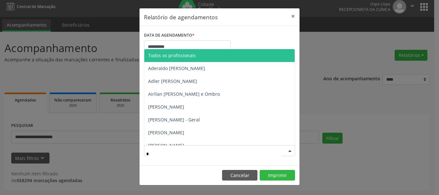 Image resolution: width=439 pixels, height=195 pixels. I want to click on button: Cancelar, so click(240, 176).